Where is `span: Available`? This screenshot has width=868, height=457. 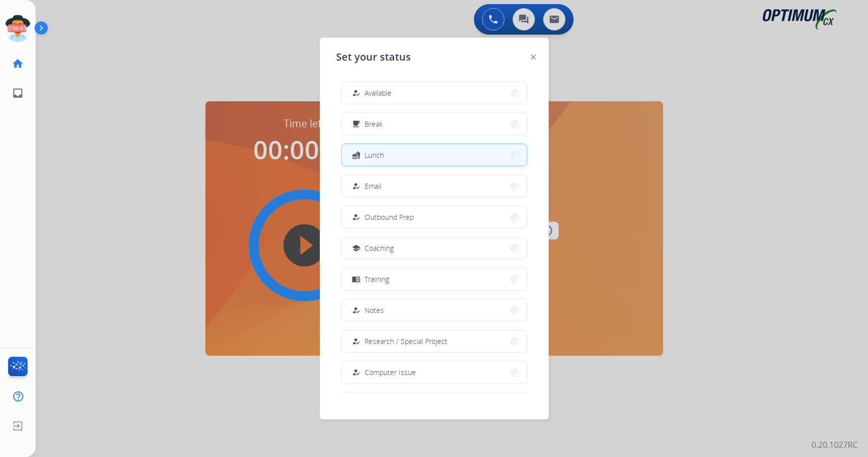 span: Available is located at coordinates (378, 93).